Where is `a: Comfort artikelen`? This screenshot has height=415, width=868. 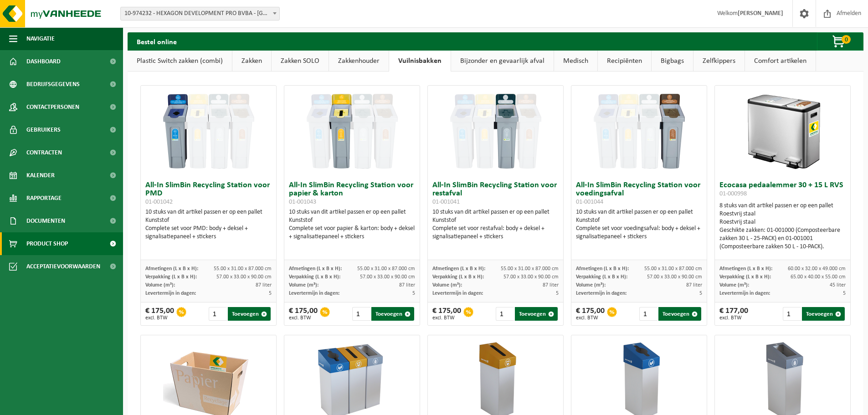
a: Comfort artikelen is located at coordinates (780, 61).